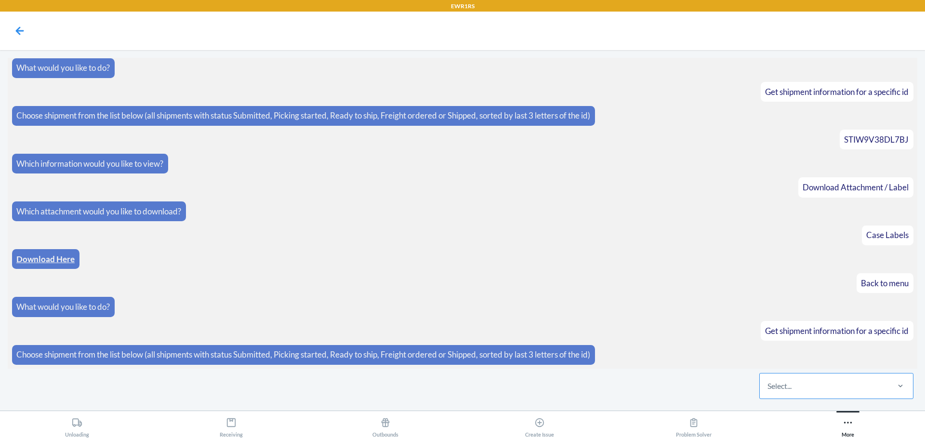 The height and width of the screenshot is (439, 925). Describe the element at coordinates (45, 259) in the screenshot. I see `a: Download Here` at that location.